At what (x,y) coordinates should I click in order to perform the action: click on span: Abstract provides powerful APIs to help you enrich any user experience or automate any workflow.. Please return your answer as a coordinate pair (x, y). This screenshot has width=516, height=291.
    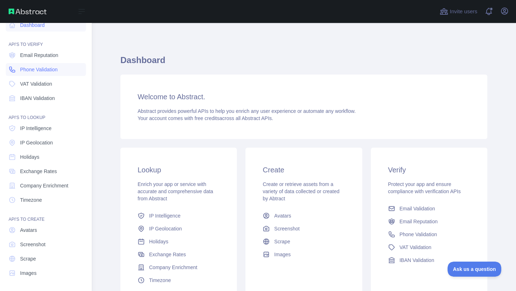
    Looking at the image, I should click on (246, 111).